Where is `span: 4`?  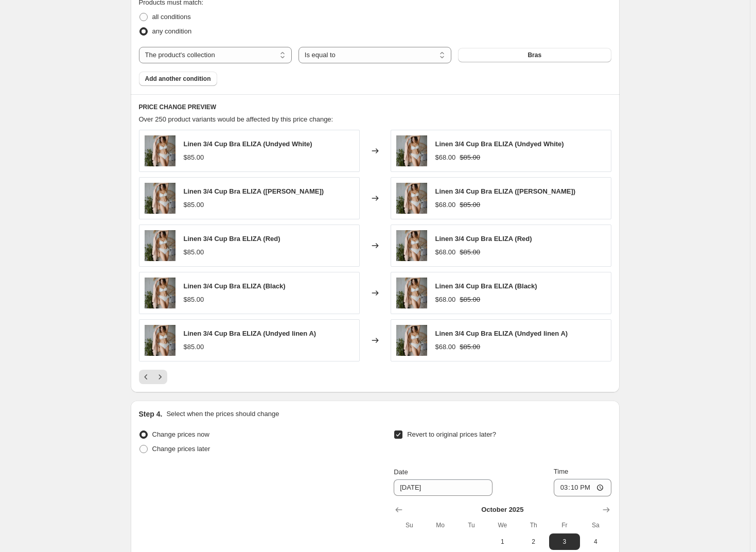
span: 4 is located at coordinates (595, 542).